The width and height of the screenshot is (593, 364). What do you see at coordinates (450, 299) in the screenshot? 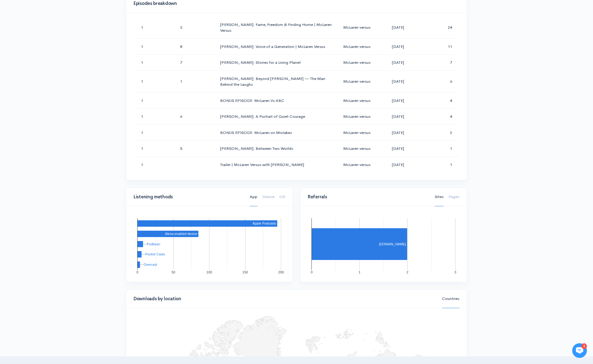
I see `a: Countries` at bounding box center [450, 299].